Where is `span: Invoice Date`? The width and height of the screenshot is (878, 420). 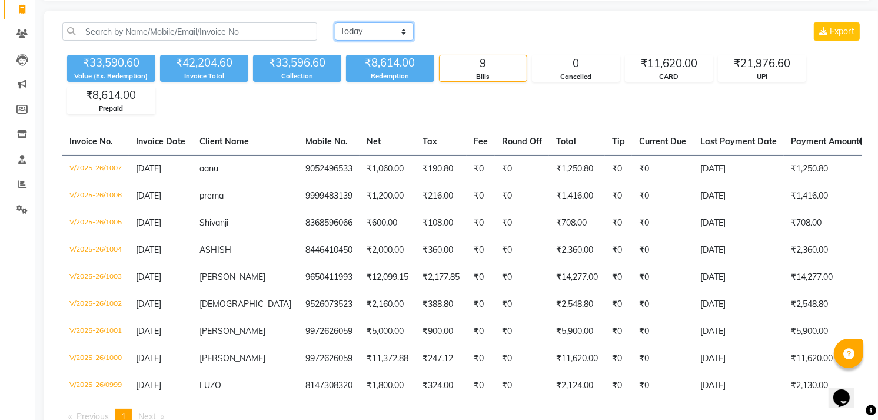
span: Invoice Date is located at coordinates (161, 141).